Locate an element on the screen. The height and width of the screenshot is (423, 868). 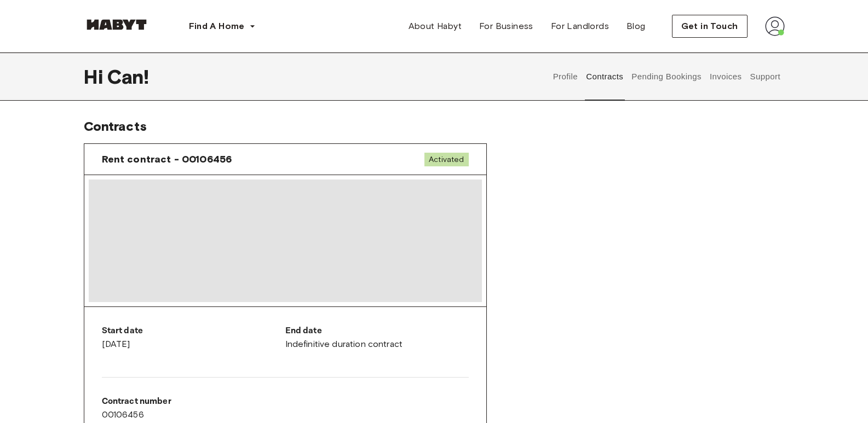
p: Start date is located at coordinates (193, 331).